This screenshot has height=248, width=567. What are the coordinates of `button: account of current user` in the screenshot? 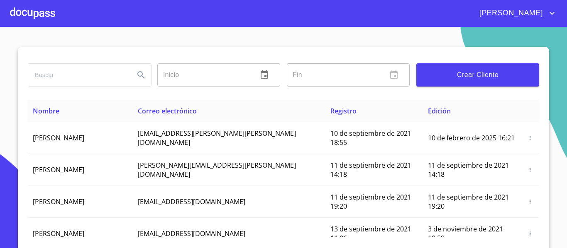 It's located at (515, 13).